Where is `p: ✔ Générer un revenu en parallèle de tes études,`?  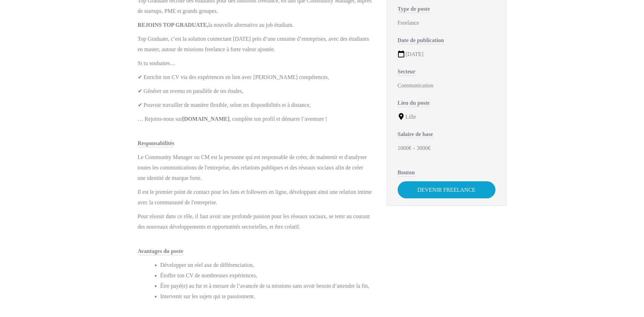 p: ✔ Générer un revenu en parallèle de tes études, is located at coordinates (255, 91).